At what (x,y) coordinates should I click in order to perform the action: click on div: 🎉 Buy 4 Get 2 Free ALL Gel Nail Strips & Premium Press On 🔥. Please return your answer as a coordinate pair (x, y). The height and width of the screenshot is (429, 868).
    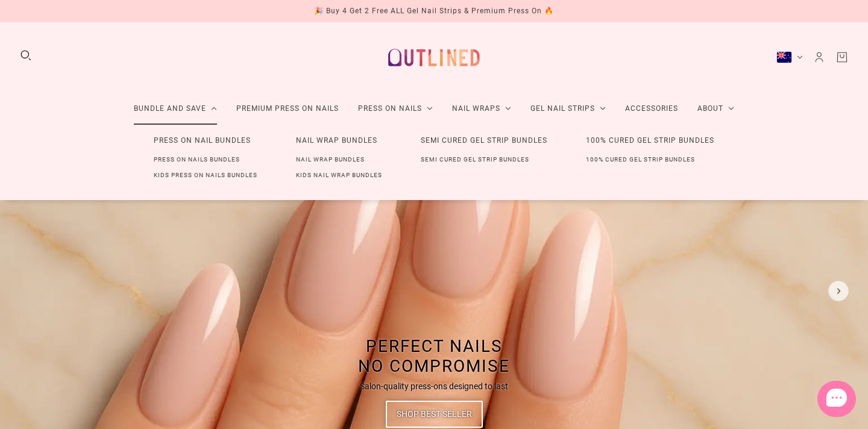
    Looking at the image, I should click on (434, 11).